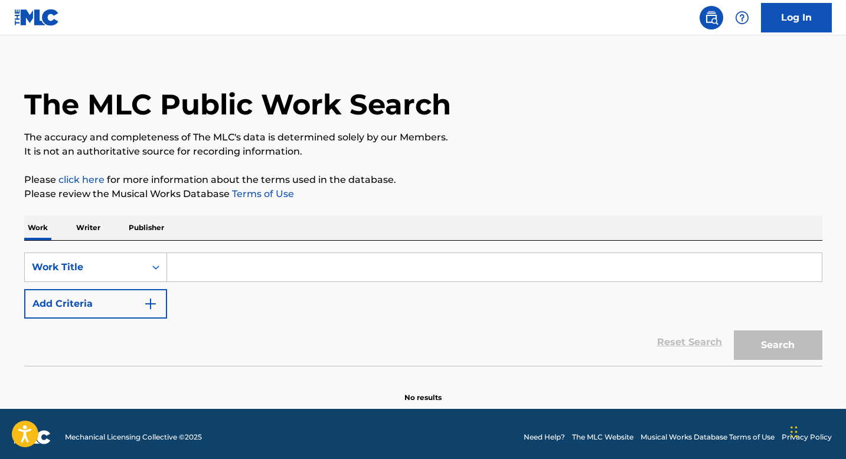  Describe the element at coordinates (711, 18) in the screenshot. I see `a: Public Search` at that location.